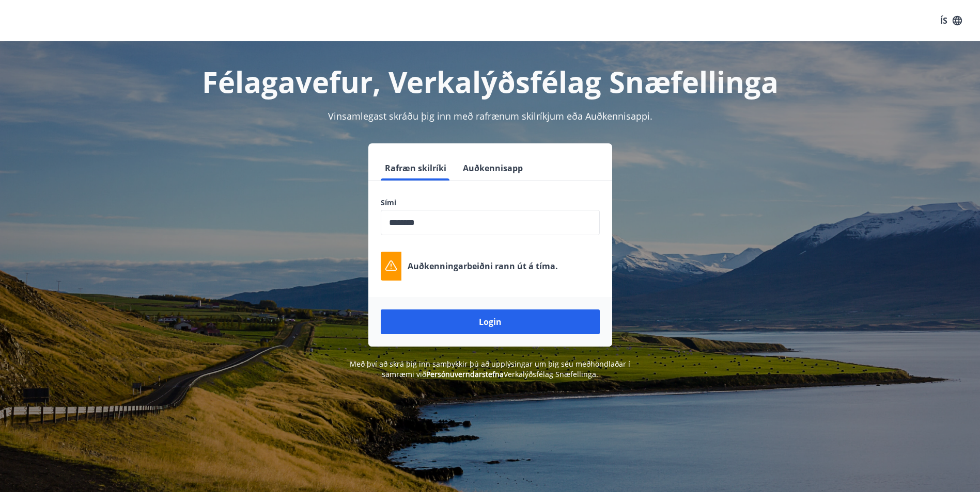 The height and width of the screenshot is (492, 980). Describe the element at coordinates (415, 168) in the screenshot. I see `button: Rafræn skilríki` at that location.